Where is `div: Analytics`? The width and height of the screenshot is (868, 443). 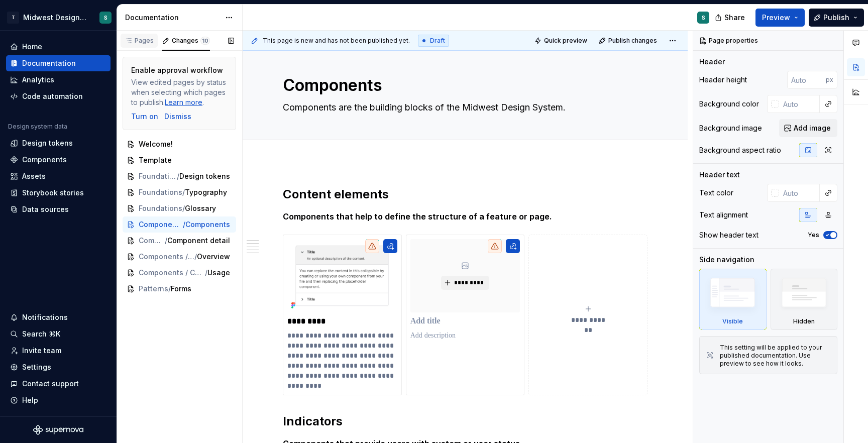 div: Analytics is located at coordinates (38, 80).